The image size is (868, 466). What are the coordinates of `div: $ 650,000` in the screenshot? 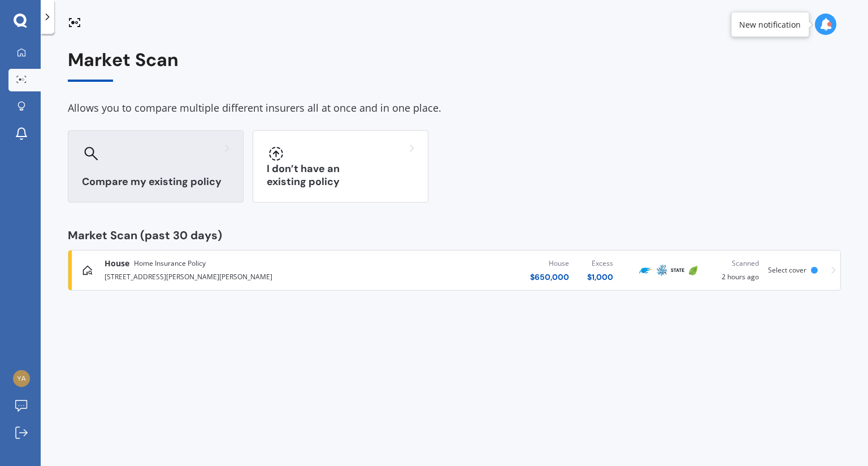 It's located at (550, 277).